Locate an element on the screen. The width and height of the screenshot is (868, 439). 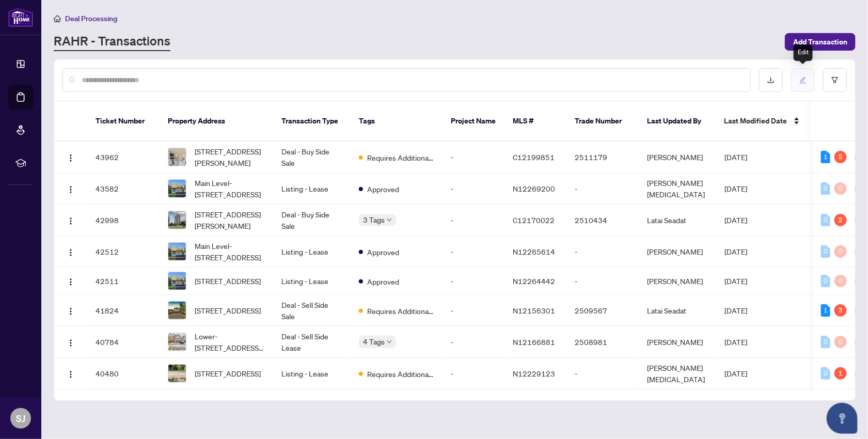
th: Ticket Number is located at coordinates (123, 122).